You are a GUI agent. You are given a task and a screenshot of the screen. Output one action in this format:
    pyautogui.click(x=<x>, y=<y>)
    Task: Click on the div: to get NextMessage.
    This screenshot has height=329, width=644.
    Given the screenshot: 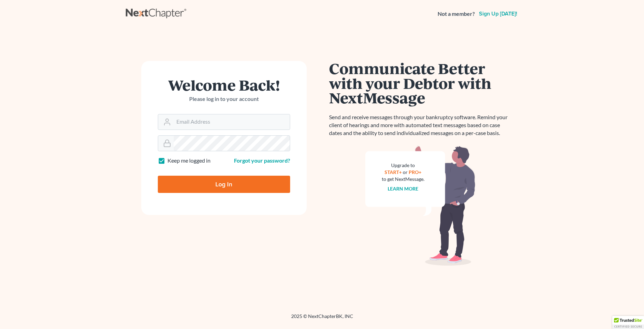 What is the action you would take?
    pyautogui.click(x=403, y=179)
    